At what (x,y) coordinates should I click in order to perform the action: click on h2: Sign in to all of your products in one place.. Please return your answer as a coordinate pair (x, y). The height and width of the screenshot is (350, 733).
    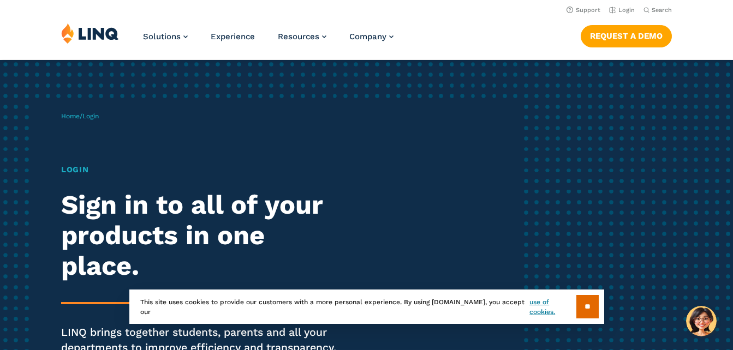
    Looking at the image, I should click on (202, 235).